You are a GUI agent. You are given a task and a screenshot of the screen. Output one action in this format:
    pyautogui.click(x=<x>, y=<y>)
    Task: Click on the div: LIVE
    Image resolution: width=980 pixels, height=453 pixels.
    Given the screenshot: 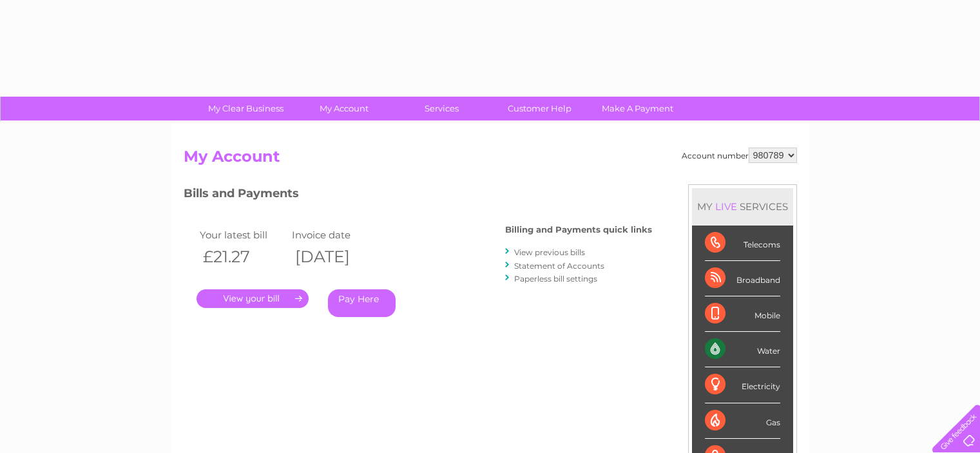 What is the action you would take?
    pyautogui.click(x=726, y=206)
    